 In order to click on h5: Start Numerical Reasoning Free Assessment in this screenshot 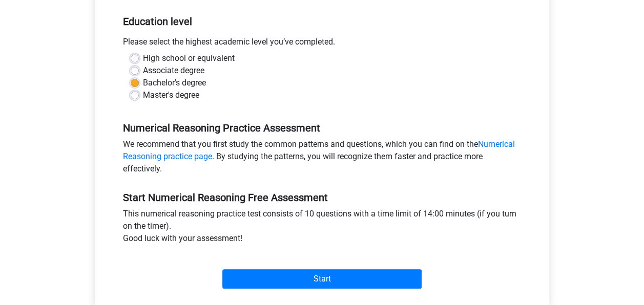, I will do `click(322, 197)`.